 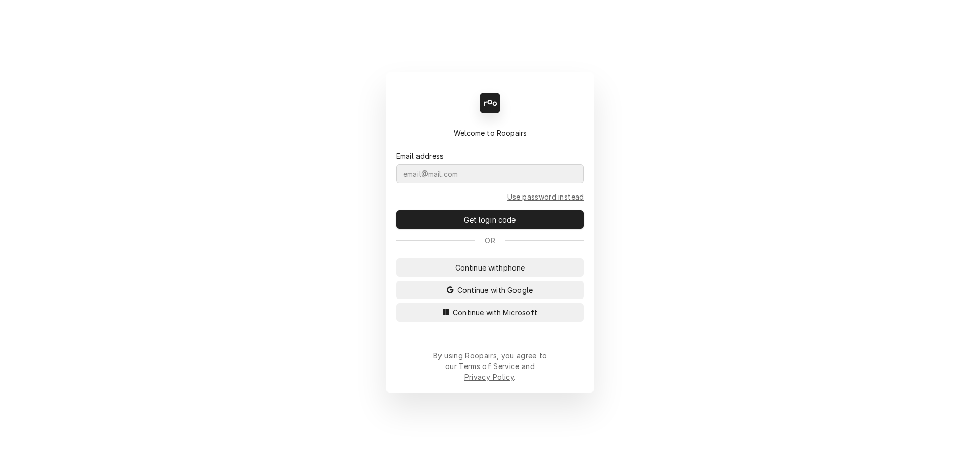 What do you see at coordinates (490, 268) in the screenshot?
I see `span: Continue with phone` at bounding box center [490, 268].